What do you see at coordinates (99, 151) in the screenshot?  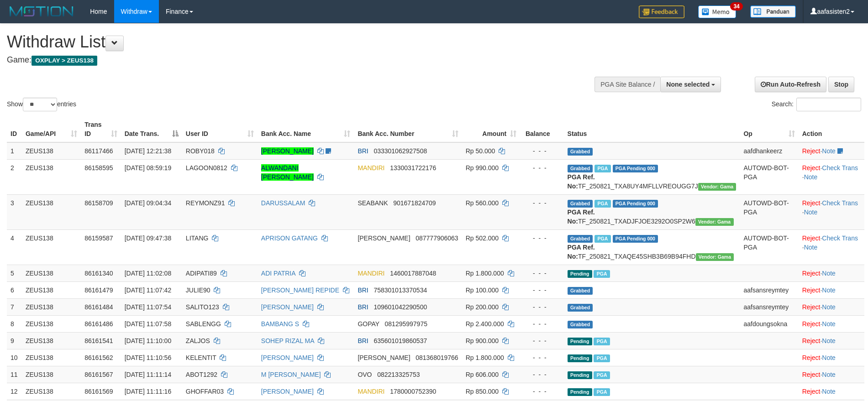 I see `span: 86117466` at bounding box center [99, 151].